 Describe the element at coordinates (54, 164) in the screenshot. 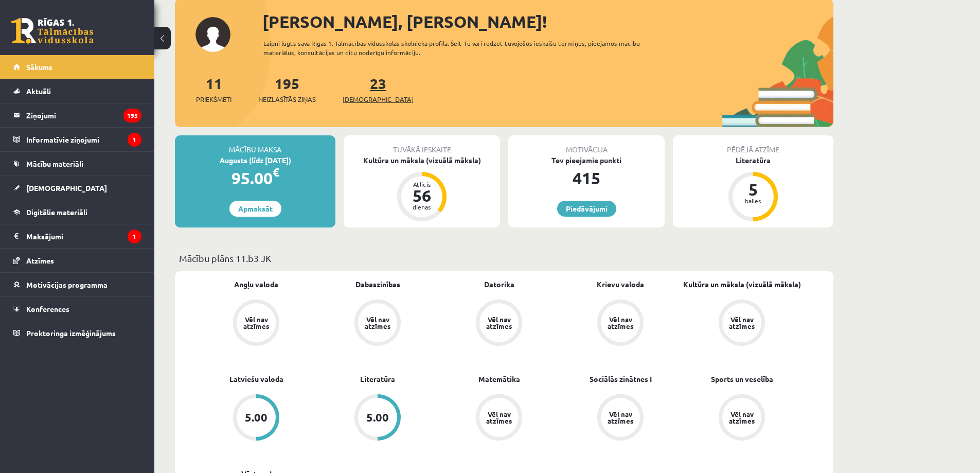

I see `span: Mācību materiāli` at that location.